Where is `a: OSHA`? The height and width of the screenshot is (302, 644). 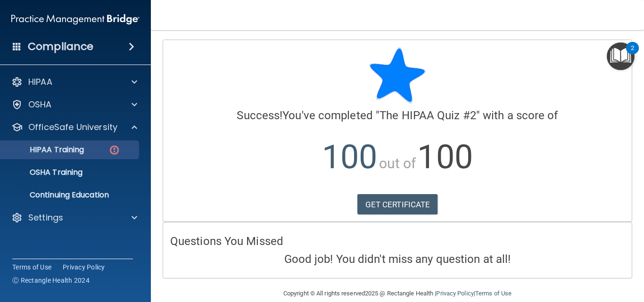 a: OSHA is located at coordinates (74, 105).